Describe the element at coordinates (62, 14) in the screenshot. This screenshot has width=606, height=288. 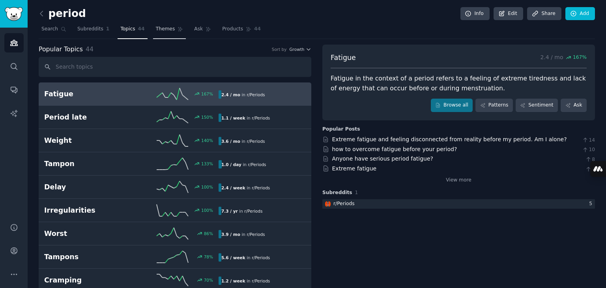
I see `h2: period` at that location.